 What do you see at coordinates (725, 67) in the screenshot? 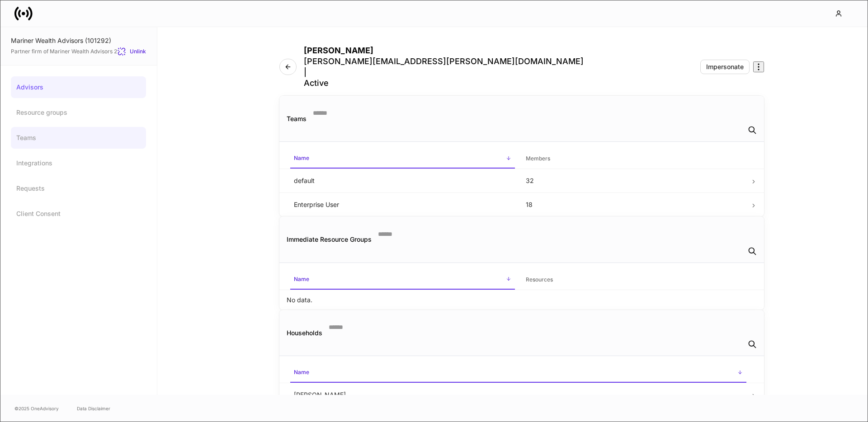
I see `button: Impersonate` at bounding box center [725, 67].